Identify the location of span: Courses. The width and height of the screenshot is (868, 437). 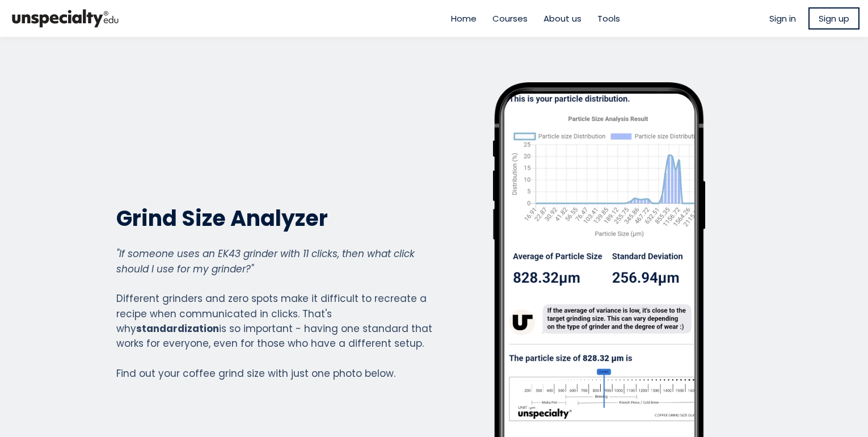
(510, 18).